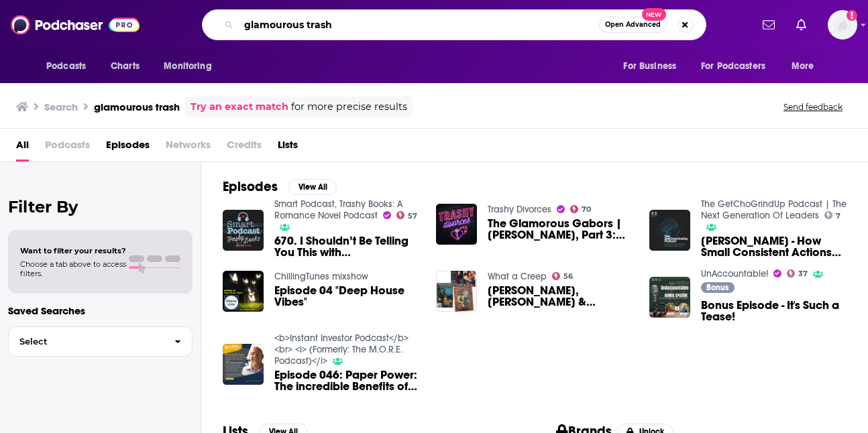 The image size is (868, 433). What do you see at coordinates (128, 148) in the screenshot?
I see `a: Episodes` at bounding box center [128, 148].